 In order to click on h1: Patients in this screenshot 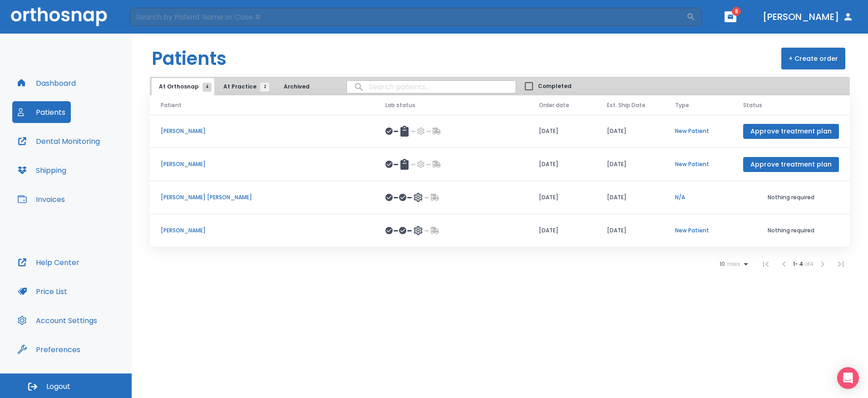, I will do `click(189, 59)`.